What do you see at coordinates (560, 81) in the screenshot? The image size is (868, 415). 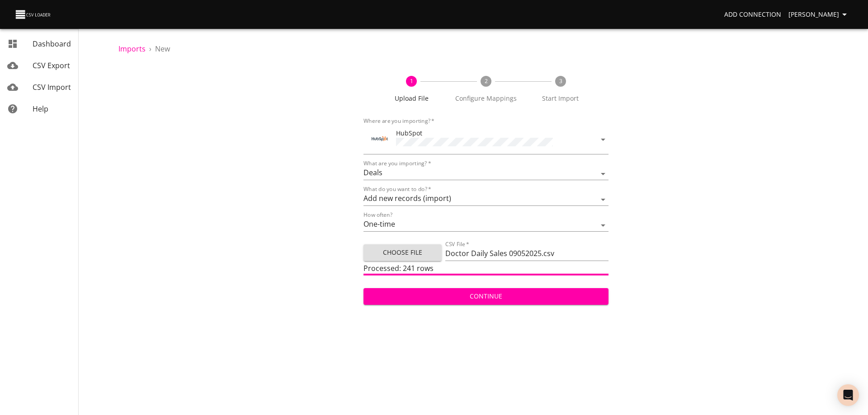 I see `text: 3` at bounding box center [560, 81].